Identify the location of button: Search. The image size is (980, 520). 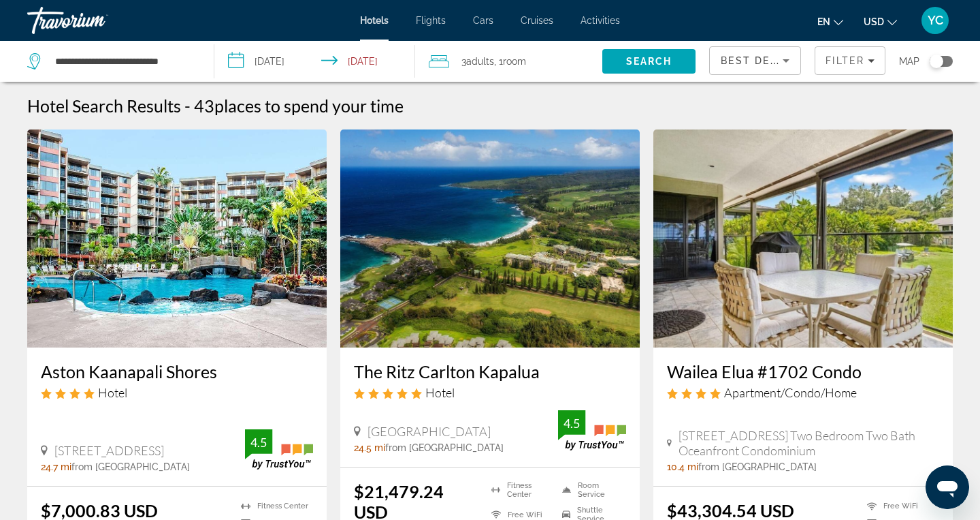
(649, 61).